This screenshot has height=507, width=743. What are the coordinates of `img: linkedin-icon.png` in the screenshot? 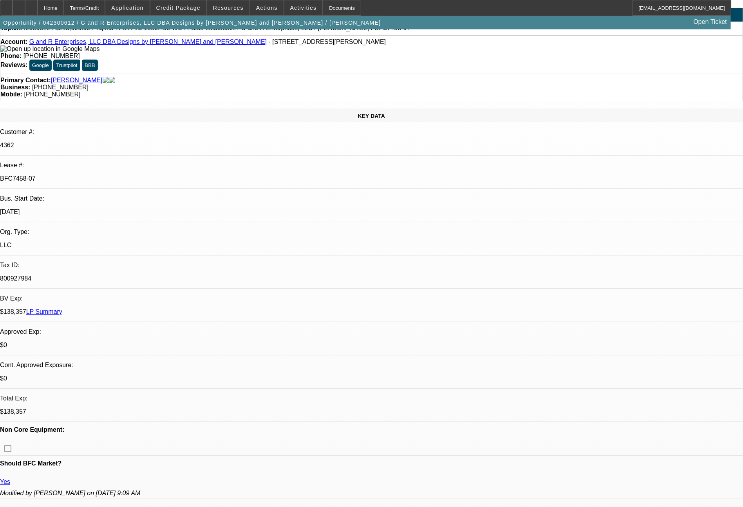 It's located at (112, 80).